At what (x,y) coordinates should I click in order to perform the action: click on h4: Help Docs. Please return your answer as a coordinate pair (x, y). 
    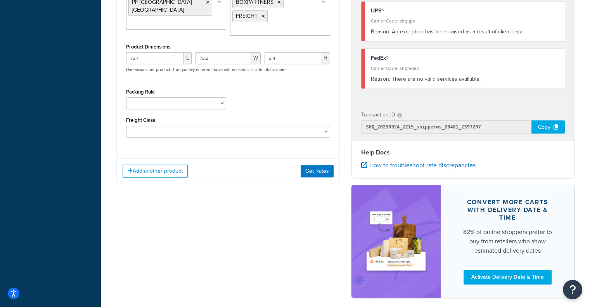
    Looking at the image, I should click on (463, 153).